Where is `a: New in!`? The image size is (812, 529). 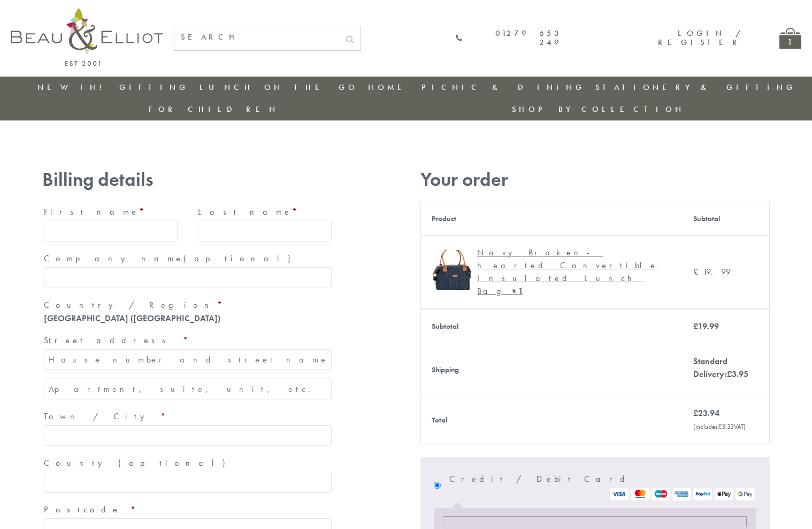
a: New in! is located at coordinates (73, 87).